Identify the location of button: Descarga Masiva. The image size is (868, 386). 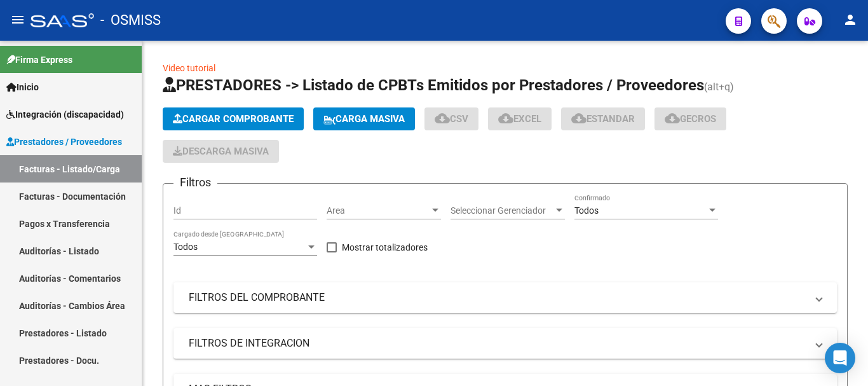
(221, 151).